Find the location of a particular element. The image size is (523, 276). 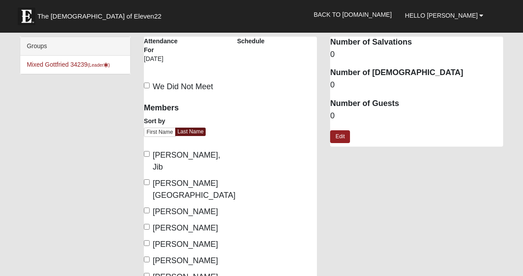

a: Mixed Gottfried 34239(Leader) is located at coordinates (68, 64).